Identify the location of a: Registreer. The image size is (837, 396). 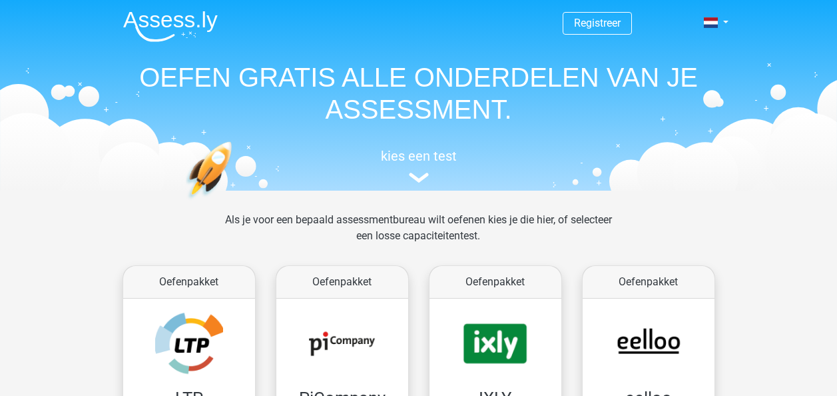
(597, 23).